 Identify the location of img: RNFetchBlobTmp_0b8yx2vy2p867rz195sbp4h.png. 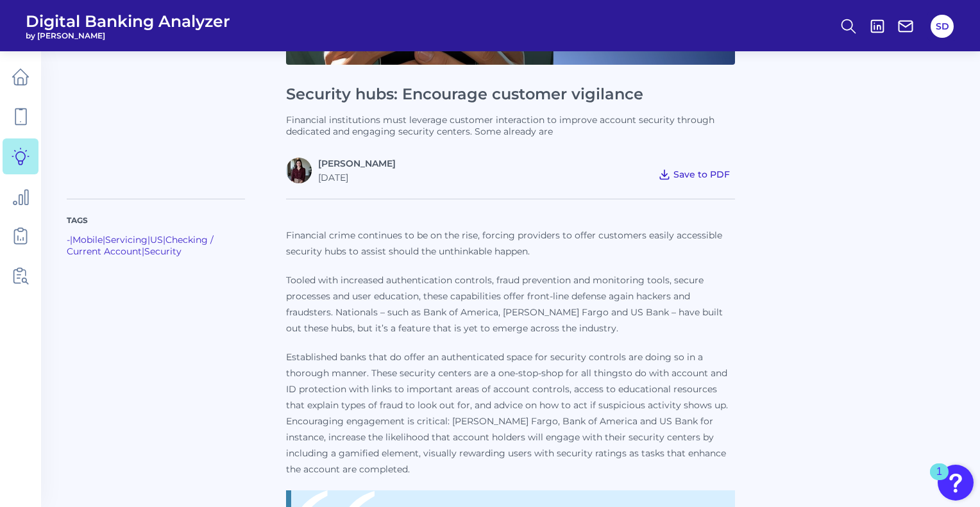
(299, 171).